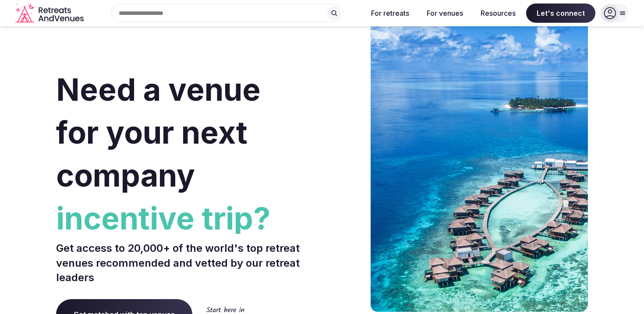 Image resolution: width=644 pixels, height=314 pixels. What do you see at coordinates (445, 13) in the screenshot?
I see `button: For venues` at bounding box center [445, 13].